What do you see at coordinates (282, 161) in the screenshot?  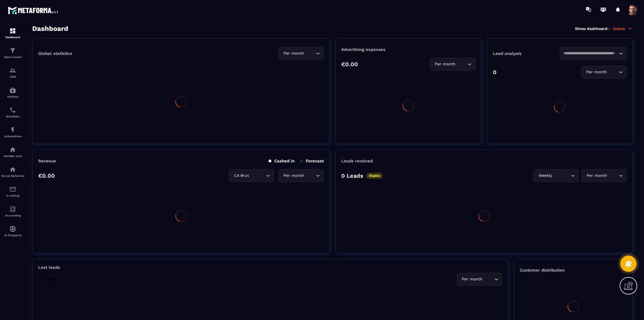 I see `p: Cashed in` at bounding box center [282, 161].